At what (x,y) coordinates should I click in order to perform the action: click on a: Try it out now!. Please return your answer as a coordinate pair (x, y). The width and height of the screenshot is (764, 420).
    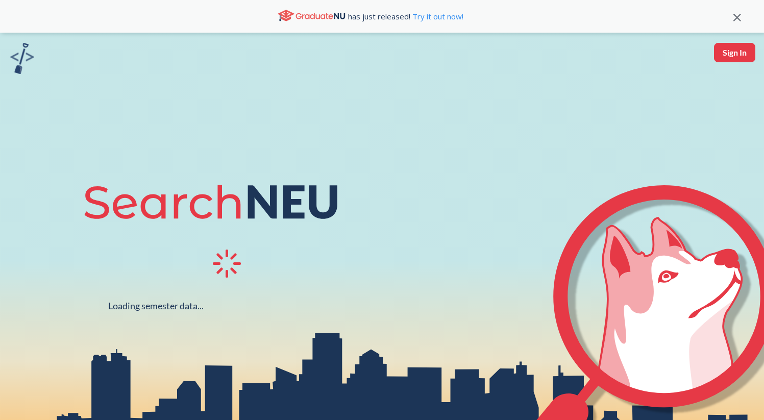
    Looking at the image, I should click on (437, 16).